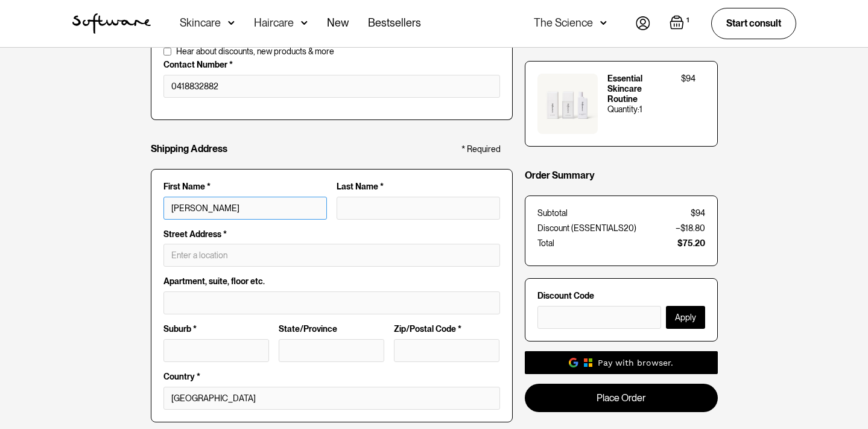 The height and width of the screenshot is (429, 868). What do you see at coordinates (481, 149) in the screenshot?
I see `div: * Required` at bounding box center [481, 149].